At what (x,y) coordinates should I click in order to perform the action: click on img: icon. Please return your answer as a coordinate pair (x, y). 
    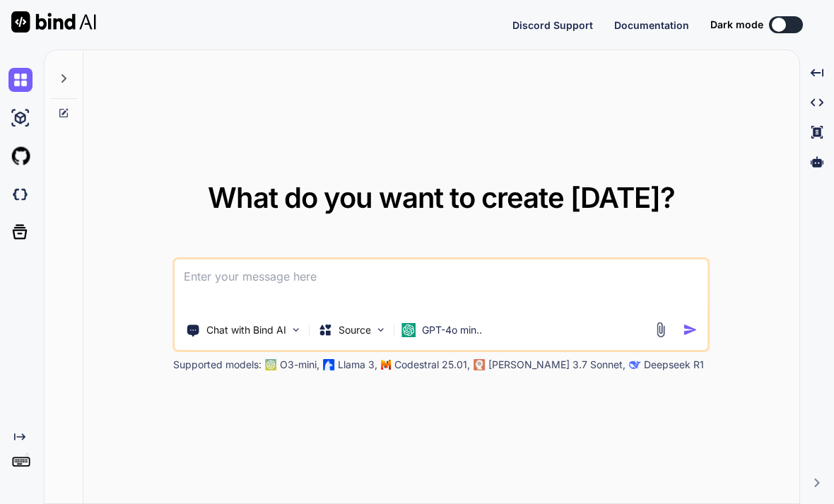
    Looking at the image, I should click on (690, 329).